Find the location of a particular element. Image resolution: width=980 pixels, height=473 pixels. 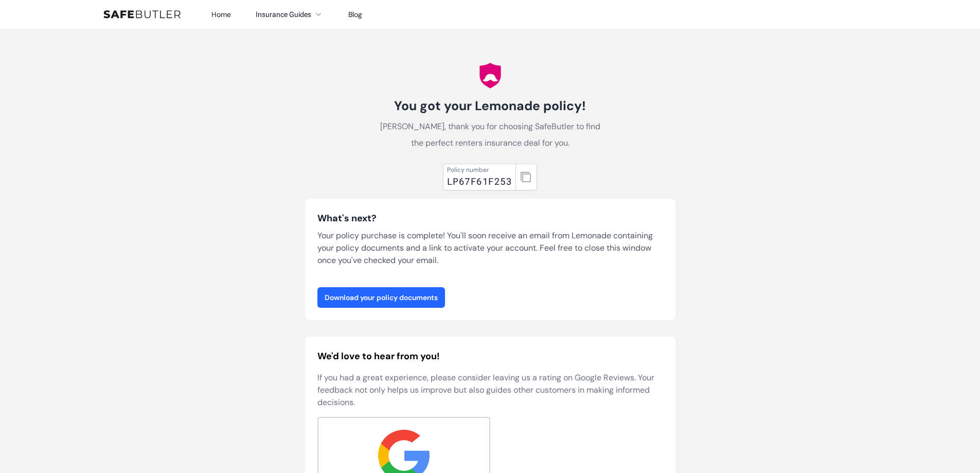

h3: What's next? is located at coordinates (490, 218).